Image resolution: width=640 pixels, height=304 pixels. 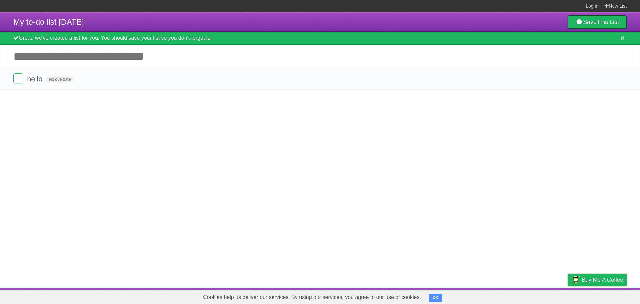 What do you see at coordinates (597, 22) in the screenshot?
I see `a: SaveThis List` at bounding box center [597, 22].